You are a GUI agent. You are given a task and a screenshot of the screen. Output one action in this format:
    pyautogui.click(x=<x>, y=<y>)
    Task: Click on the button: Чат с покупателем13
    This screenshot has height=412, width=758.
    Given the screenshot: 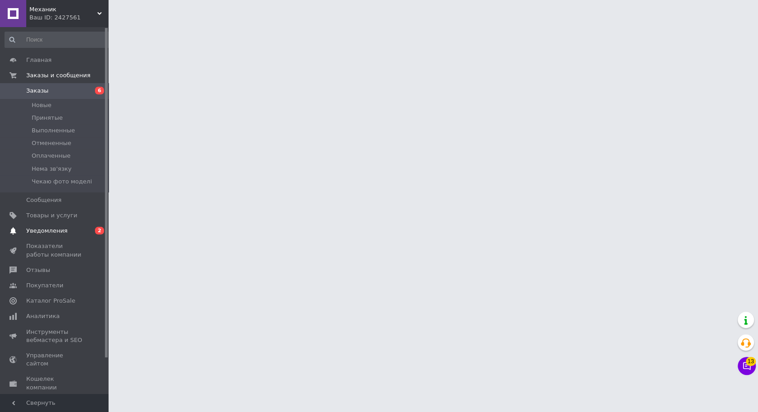 What is the action you would take?
    pyautogui.click(x=747, y=366)
    